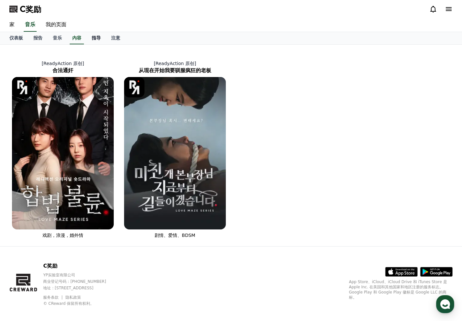 This screenshot has height=321, width=462. I want to click on font: 仪表板, so click(16, 38).